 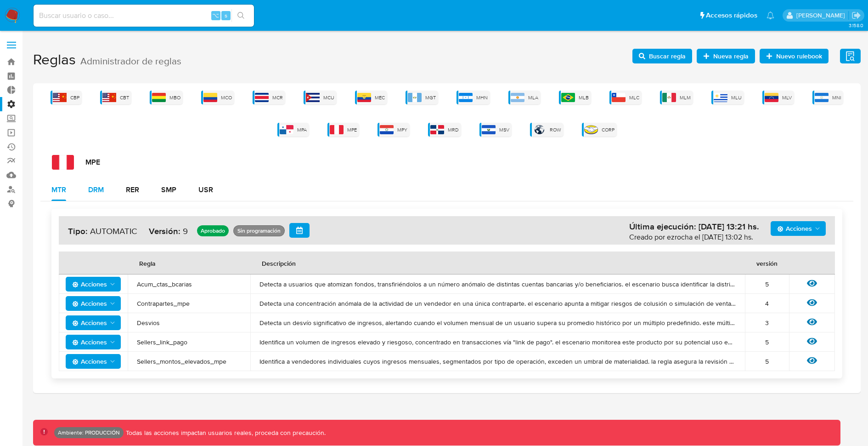 I want to click on p: david.garay@mercadolibre.com.co, so click(x=822, y=15).